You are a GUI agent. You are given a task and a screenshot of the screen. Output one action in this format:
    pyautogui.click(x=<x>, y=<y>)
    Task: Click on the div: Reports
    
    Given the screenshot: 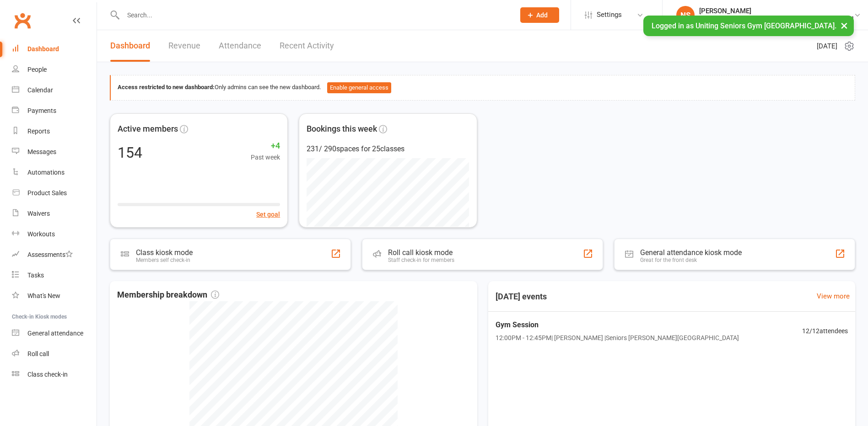 What is the action you would take?
    pyautogui.click(x=38, y=131)
    